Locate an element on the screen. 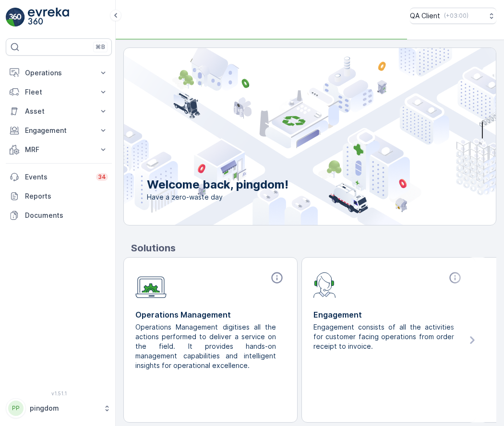 This screenshot has width=504, height=426. button: QA Client(+03:00) is located at coordinates (453, 16).